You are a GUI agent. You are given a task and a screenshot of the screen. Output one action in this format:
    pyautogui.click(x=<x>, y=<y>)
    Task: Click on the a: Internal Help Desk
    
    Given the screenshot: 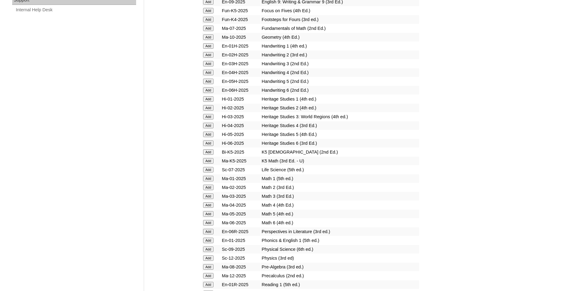 What is the action you would take?
    pyautogui.click(x=75, y=10)
    